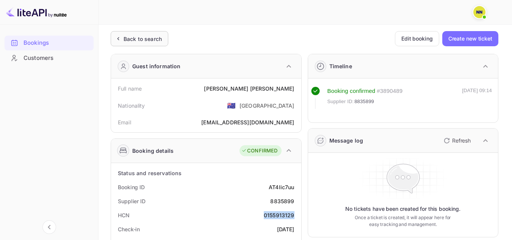  Describe the element at coordinates (352, 91) in the screenshot. I see `div: Booking confirmed` at that location.